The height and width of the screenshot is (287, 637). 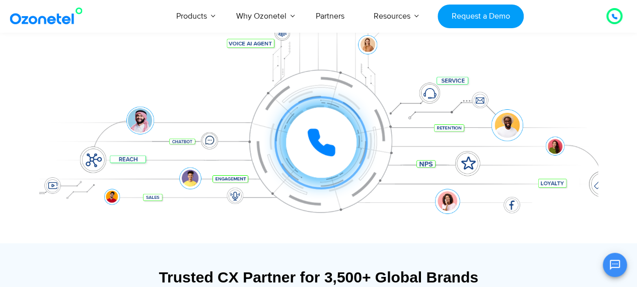 I want to click on button: Open chat, so click(x=615, y=265).